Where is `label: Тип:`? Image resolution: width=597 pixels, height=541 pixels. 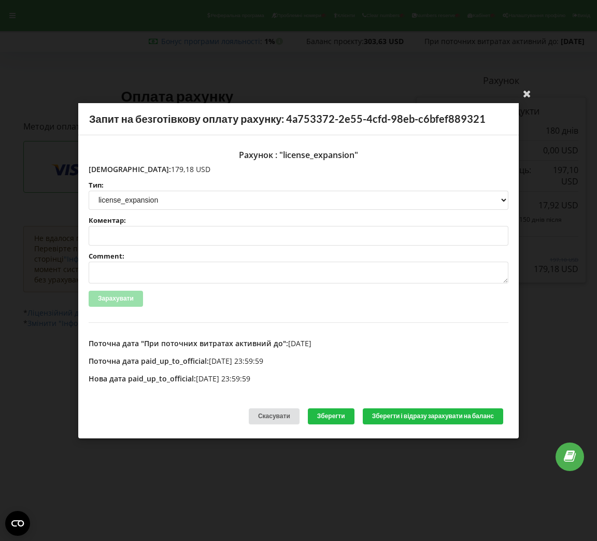 label: Тип: is located at coordinates (298, 184).